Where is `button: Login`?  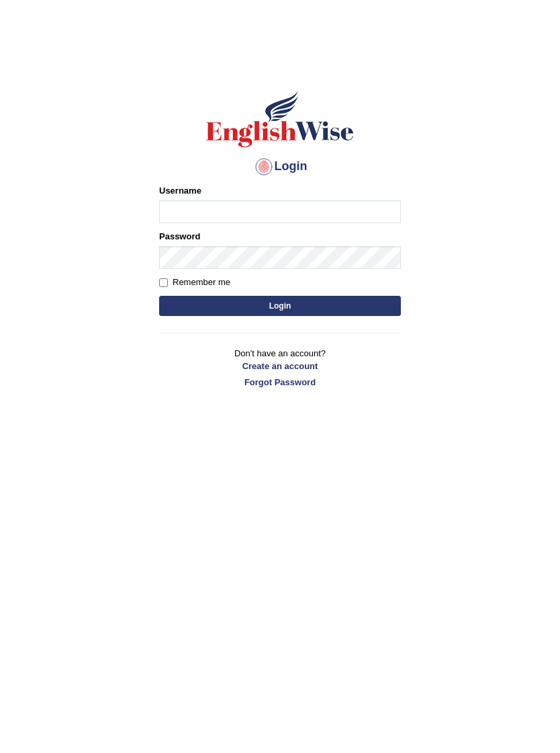 button: Login is located at coordinates (280, 306).